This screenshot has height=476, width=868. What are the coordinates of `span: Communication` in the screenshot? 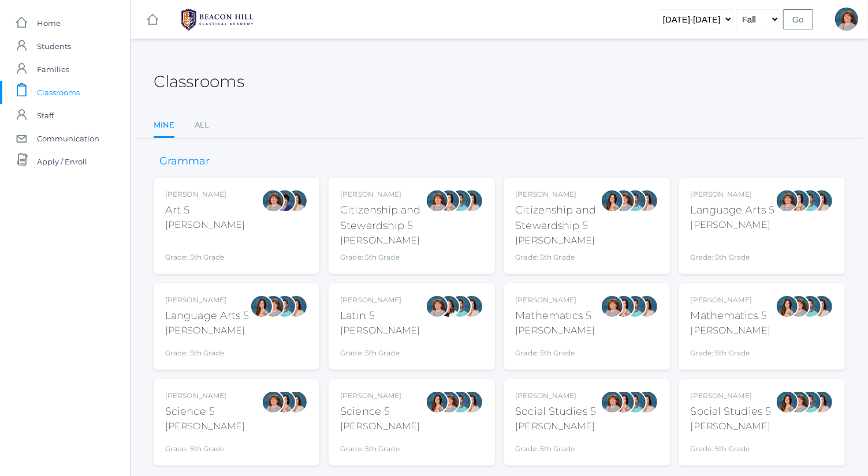 It's located at (68, 139).